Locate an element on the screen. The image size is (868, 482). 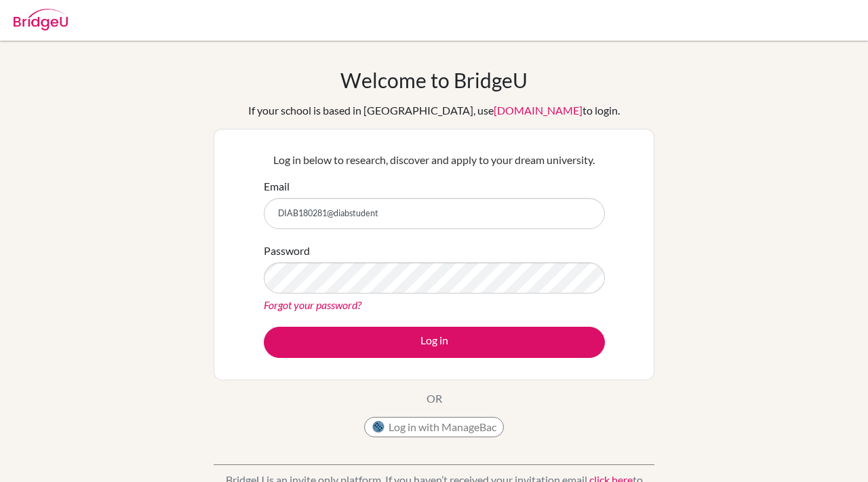
a: Forgot your password? is located at coordinates (313, 304).